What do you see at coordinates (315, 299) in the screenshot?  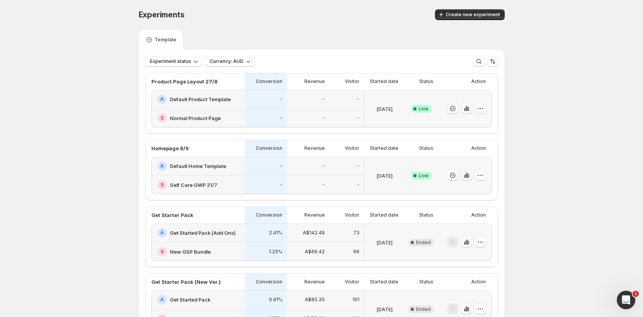 I see `p: A$85.35` at bounding box center [315, 299].